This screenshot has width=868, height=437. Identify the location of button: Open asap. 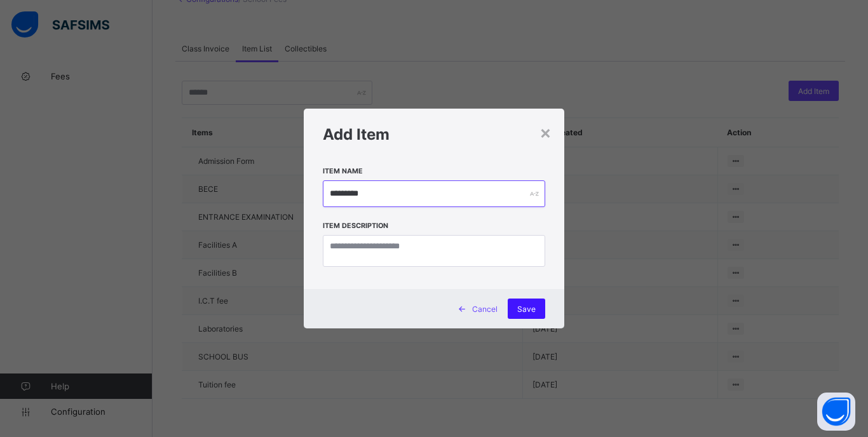
(836, 412).